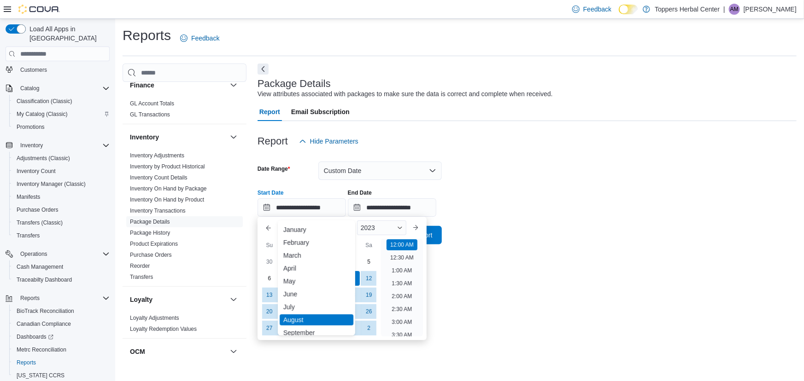 The width and height of the screenshot is (804, 381). What do you see at coordinates (199, 38) in the screenshot?
I see `a: Feedback` at bounding box center [199, 38].